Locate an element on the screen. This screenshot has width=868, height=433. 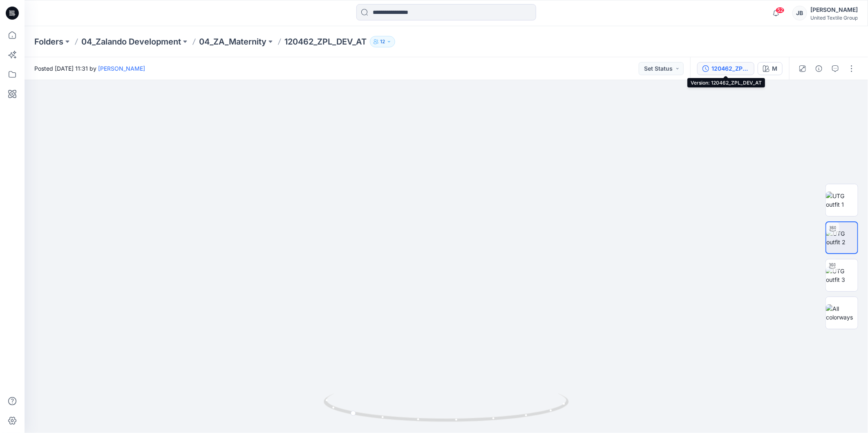
a: 04_ZA_Maternity is located at coordinates (232, 42).